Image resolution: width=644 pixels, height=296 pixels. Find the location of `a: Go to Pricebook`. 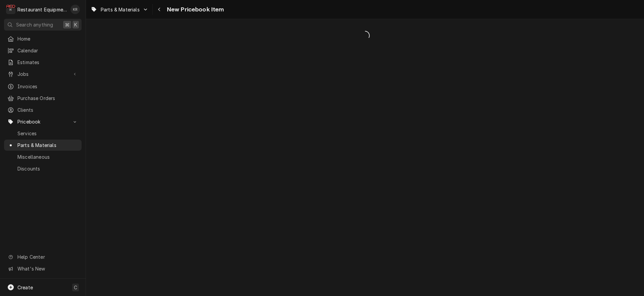

a: Go to Pricebook is located at coordinates (42, 122).